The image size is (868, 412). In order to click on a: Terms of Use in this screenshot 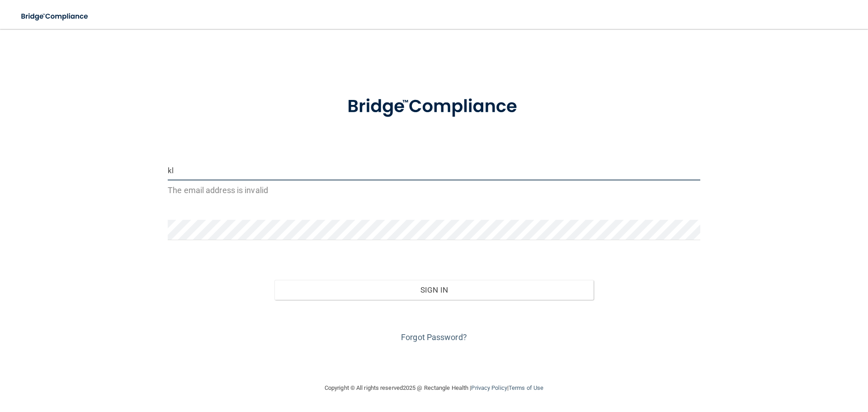, I will do `click(525, 387)`.